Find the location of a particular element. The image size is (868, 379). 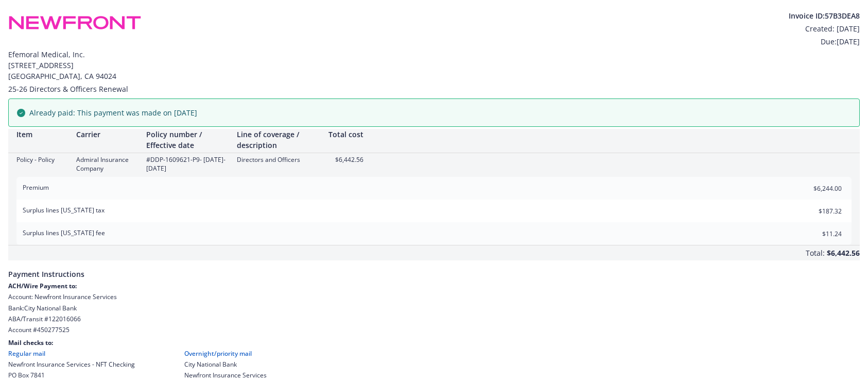

div: Total cost is located at coordinates (346, 134).